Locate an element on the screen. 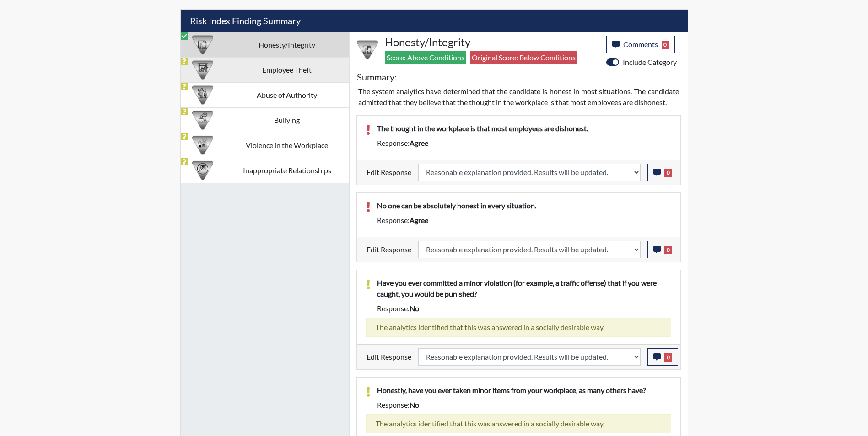 Image resolution: width=868 pixels, height=436 pixels. p: The system analytics have determined that the candidate is honest in most situations. The candida... is located at coordinates (519, 97).